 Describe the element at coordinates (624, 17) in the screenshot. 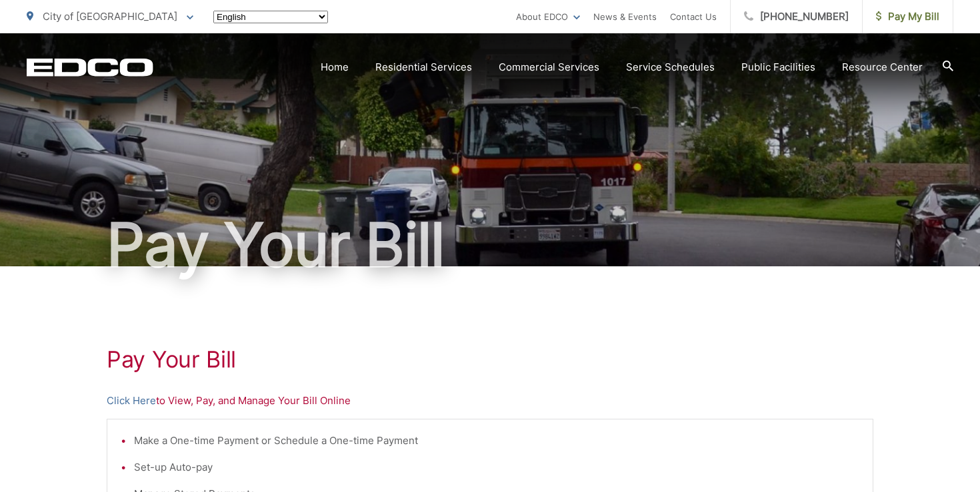

I see `a: News & Events` at that location.